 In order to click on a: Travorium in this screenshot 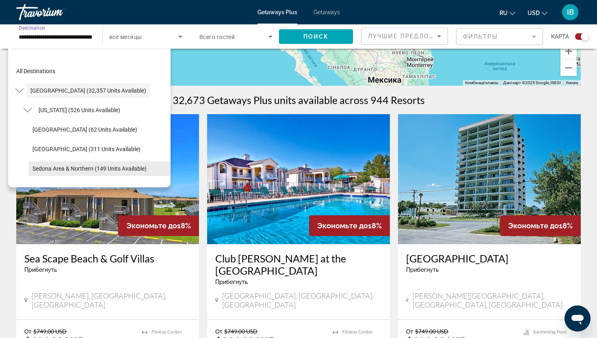, I will do `click(57, 12)`.